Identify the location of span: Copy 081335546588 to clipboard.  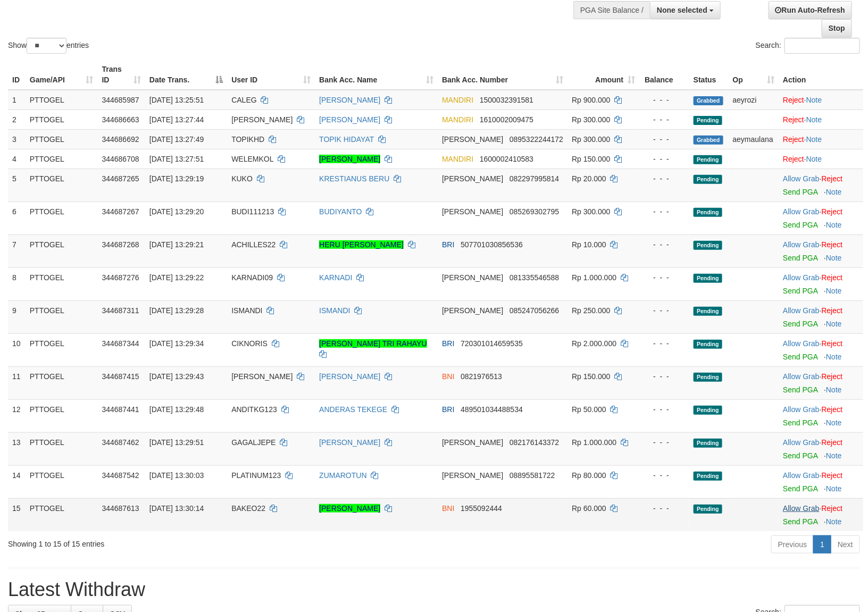
(533, 277).